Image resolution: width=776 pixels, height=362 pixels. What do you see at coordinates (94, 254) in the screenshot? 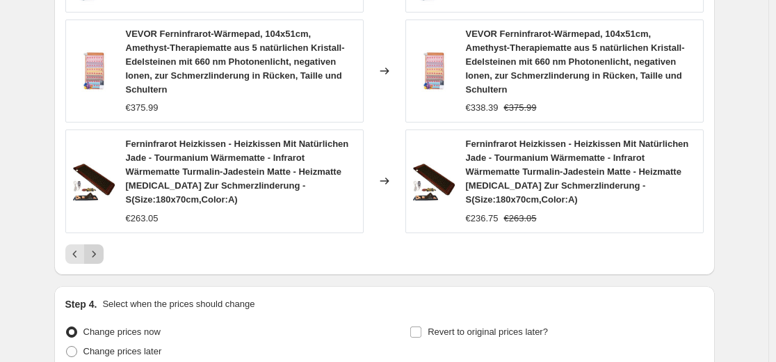
I see `button: Next` at bounding box center [94, 254].